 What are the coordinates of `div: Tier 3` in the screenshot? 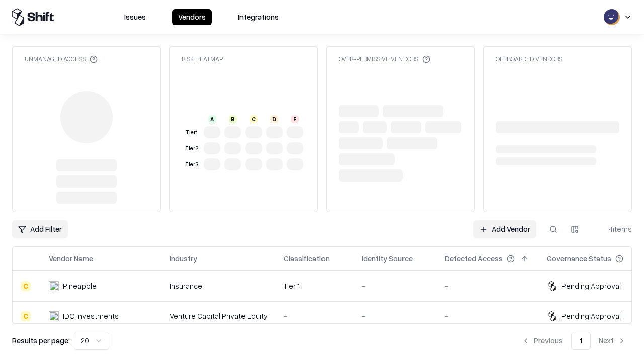 It's located at (192, 164).